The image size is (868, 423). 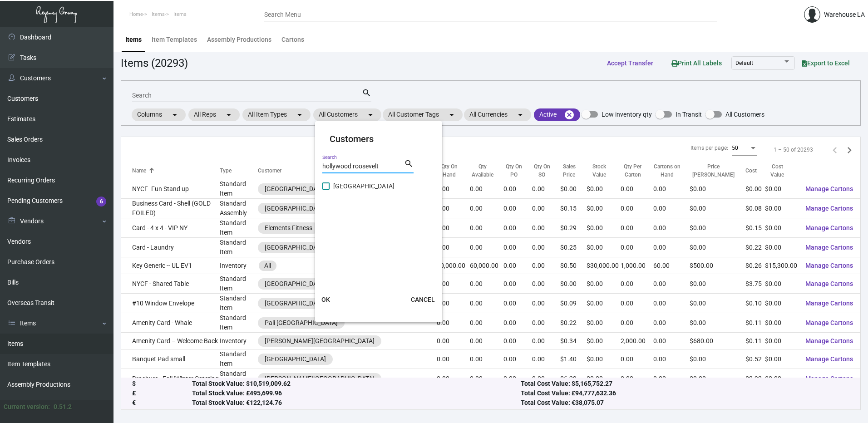 What do you see at coordinates (325, 300) in the screenshot?
I see `span: OK` at bounding box center [325, 300].